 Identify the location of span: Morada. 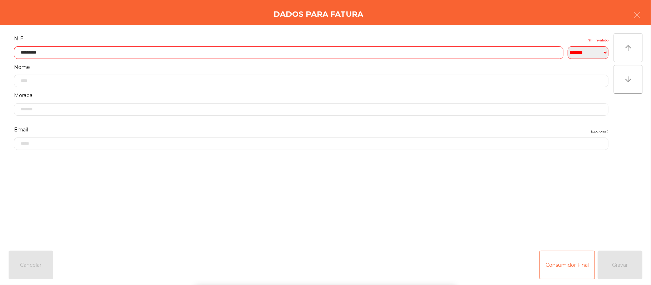
(23, 95).